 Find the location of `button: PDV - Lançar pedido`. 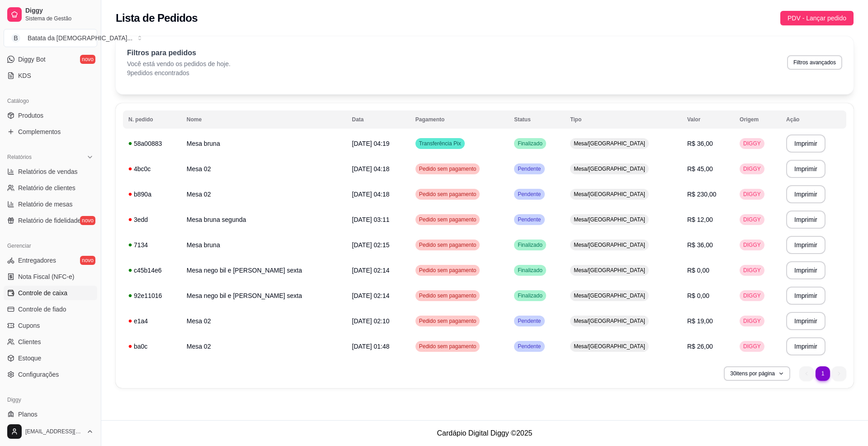

button: PDV - Lançar pedido is located at coordinates (817, 18).